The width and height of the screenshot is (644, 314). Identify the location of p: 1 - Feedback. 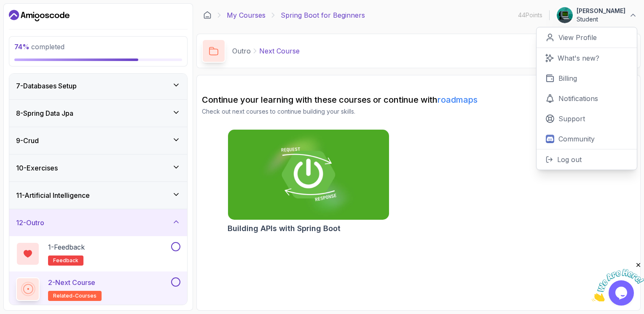
(66, 247).